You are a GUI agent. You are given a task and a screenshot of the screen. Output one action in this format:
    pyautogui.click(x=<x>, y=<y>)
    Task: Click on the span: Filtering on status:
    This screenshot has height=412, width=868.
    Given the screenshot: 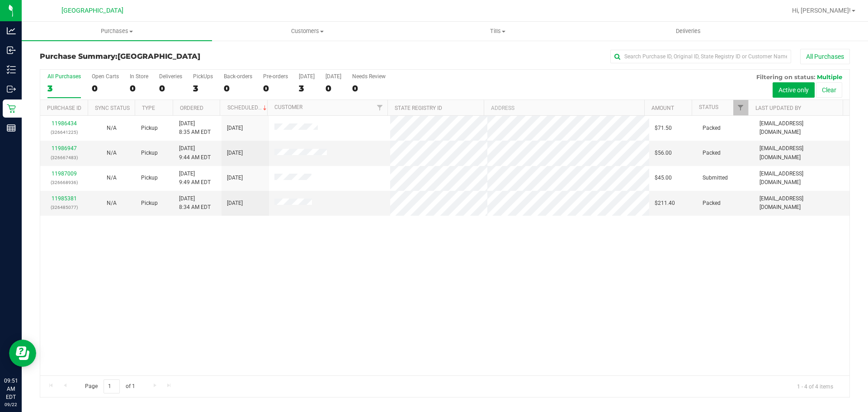 What is the action you would take?
    pyautogui.click(x=786, y=77)
    